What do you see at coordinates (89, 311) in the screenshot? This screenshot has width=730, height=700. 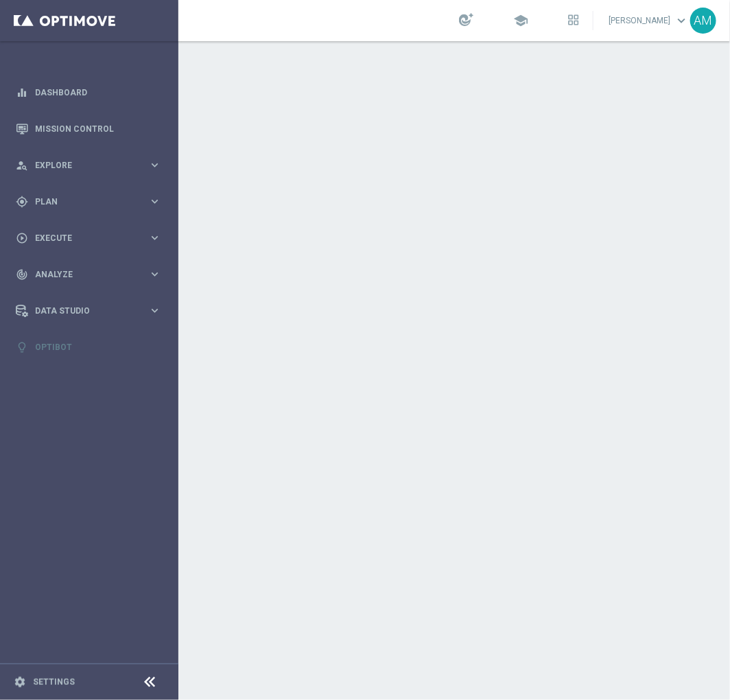 I see `button: Data Studio keyboard_arrow_right` at bounding box center [89, 311].